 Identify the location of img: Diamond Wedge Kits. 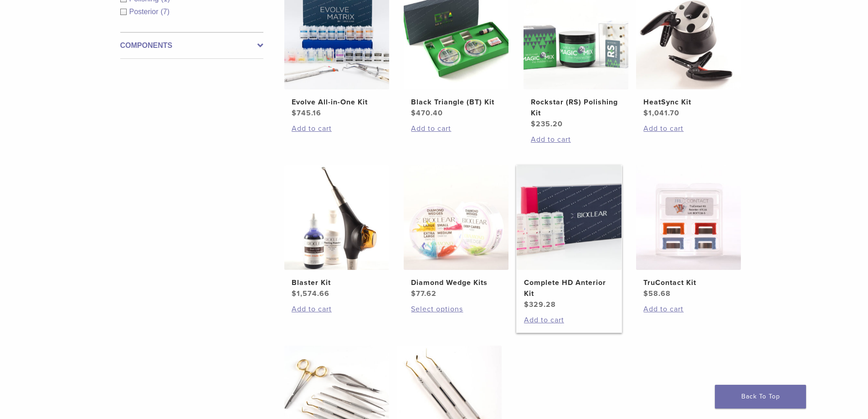
(456, 218).